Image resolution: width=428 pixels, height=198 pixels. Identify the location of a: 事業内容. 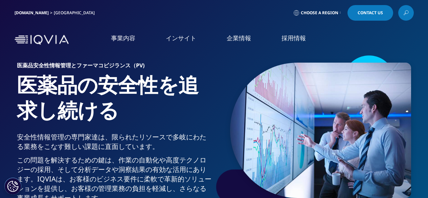
(123, 38).